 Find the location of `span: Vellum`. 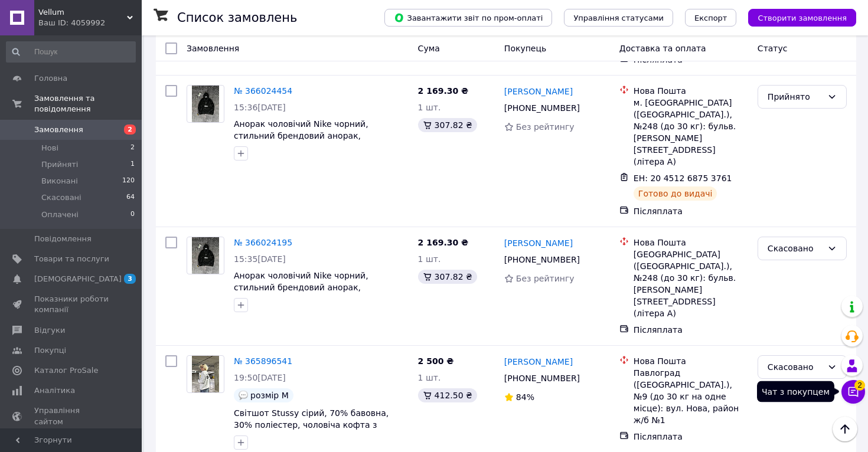

span: Vellum is located at coordinates (82, 12).